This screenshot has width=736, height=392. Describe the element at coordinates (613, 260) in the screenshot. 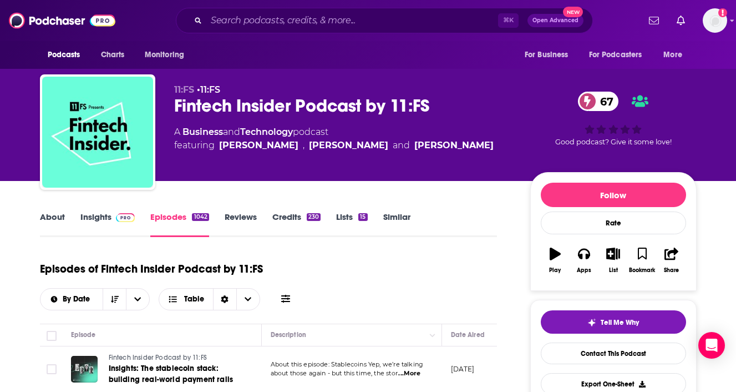

I see `button: List` at that location.